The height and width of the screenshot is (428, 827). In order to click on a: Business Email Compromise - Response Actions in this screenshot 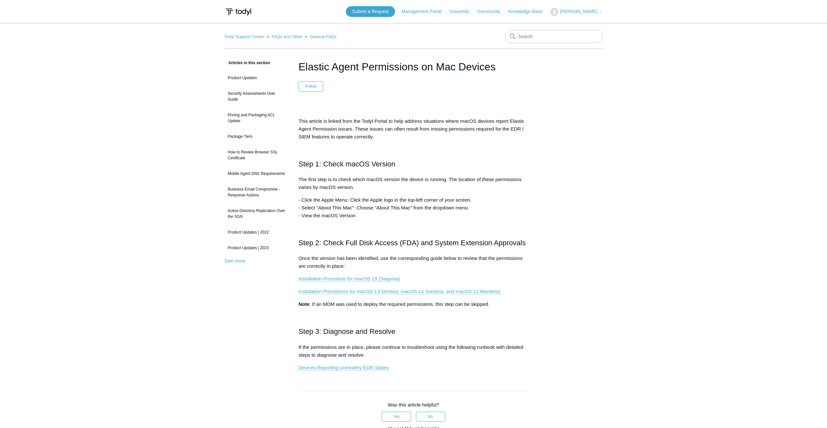, I will do `click(256, 192)`.